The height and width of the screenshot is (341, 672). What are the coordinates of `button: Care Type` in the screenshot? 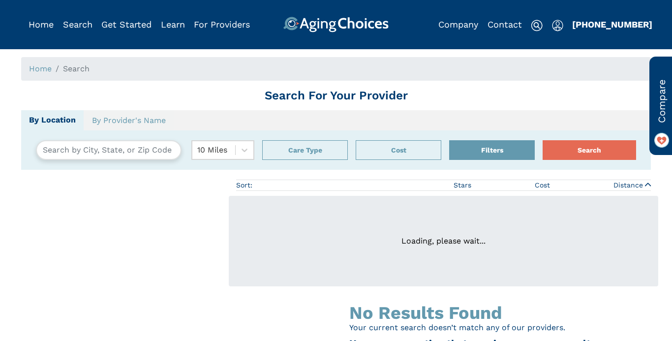 It's located at (305, 150).